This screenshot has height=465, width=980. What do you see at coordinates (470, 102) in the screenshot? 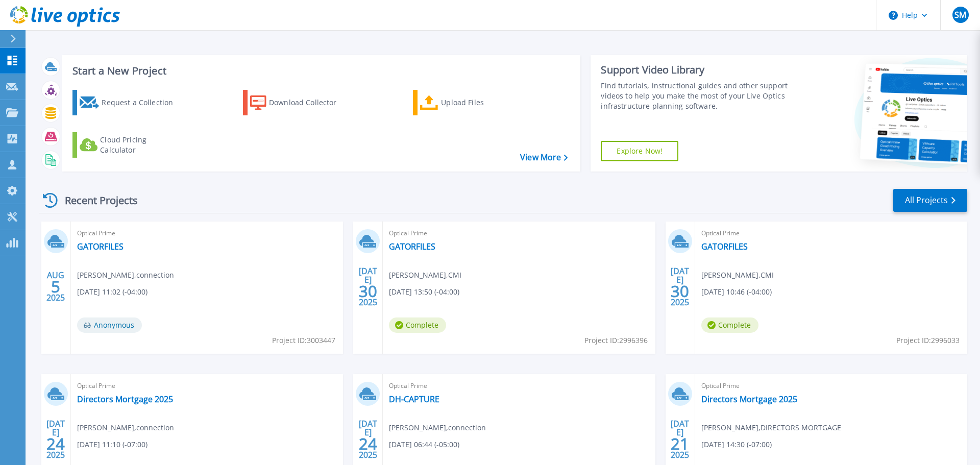
I see `a: Upload Files` at bounding box center [470, 102].